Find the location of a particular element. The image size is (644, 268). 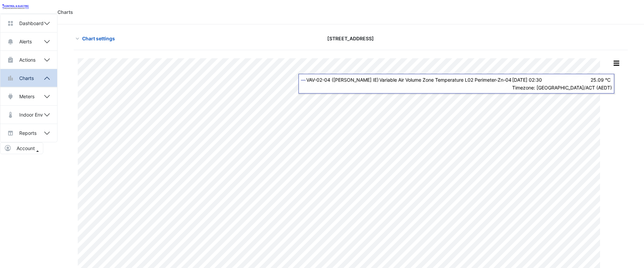

app-icon: Reports is located at coordinates (11, 133).